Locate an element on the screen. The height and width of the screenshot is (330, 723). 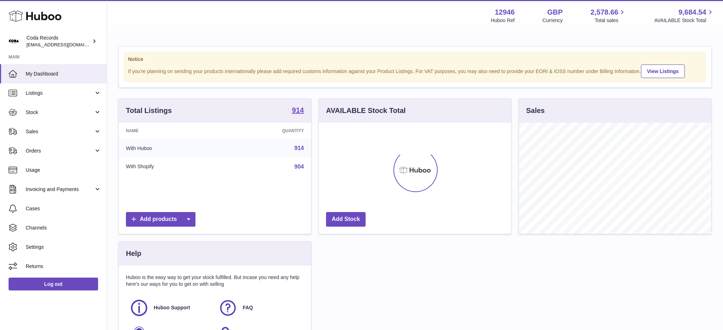
h3: AVAILABLE Stock Total is located at coordinates (365, 111).